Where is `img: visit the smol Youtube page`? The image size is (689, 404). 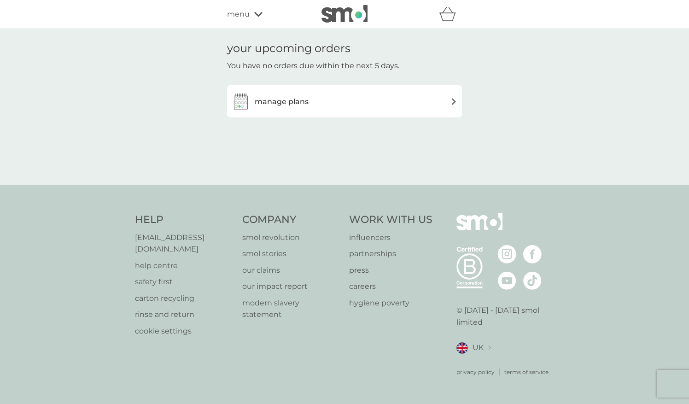 img: visit the smol Youtube page is located at coordinates (507, 281).